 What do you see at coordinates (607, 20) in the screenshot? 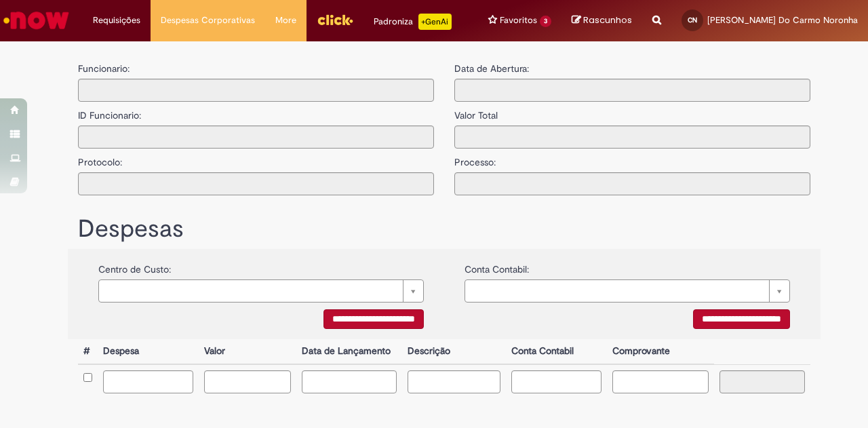
I see `span: Rascunhos` at bounding box center [607, 20].